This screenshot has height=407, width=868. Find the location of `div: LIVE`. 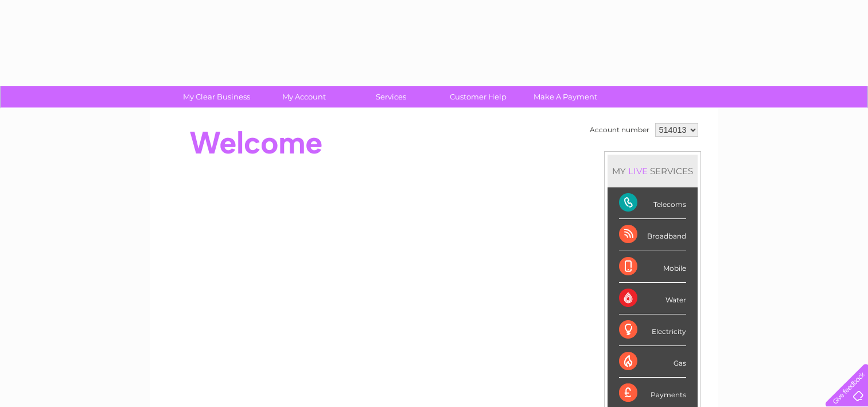

div: LIVE is located at coordinates (638, 171).